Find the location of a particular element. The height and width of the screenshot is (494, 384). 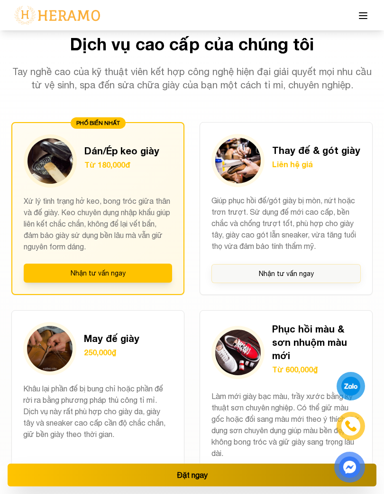

p: Từ 600,000₫ is located at coordinates (317, 369).